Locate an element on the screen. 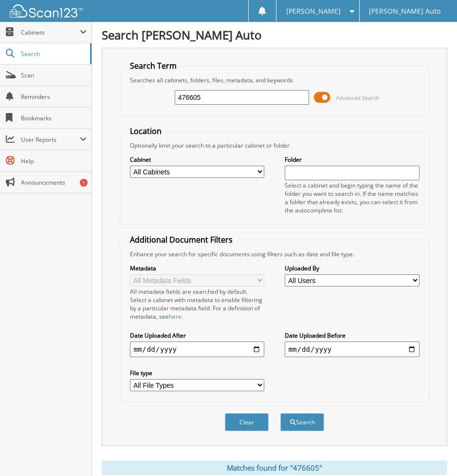 The width and height of the screenshot is (457, 476). span: Scan is located at coordinates (54, 75).